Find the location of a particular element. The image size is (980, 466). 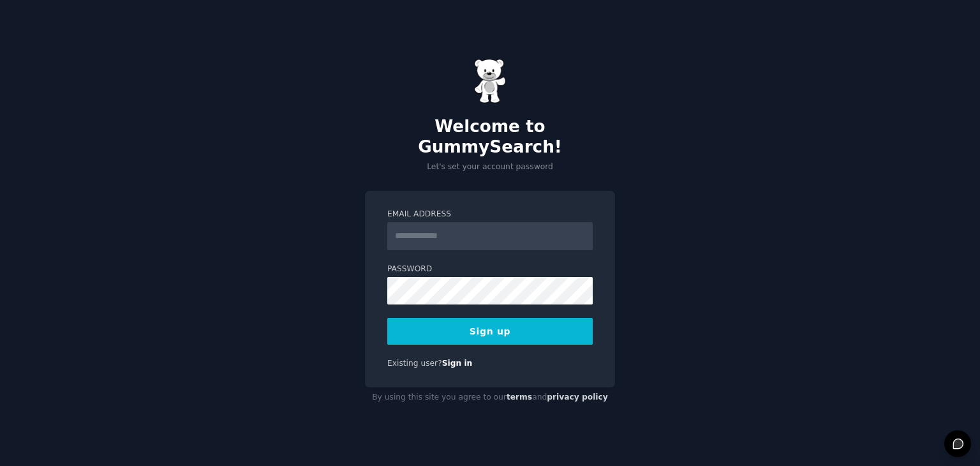

a: Sign in is located at coordinates (458, 363).